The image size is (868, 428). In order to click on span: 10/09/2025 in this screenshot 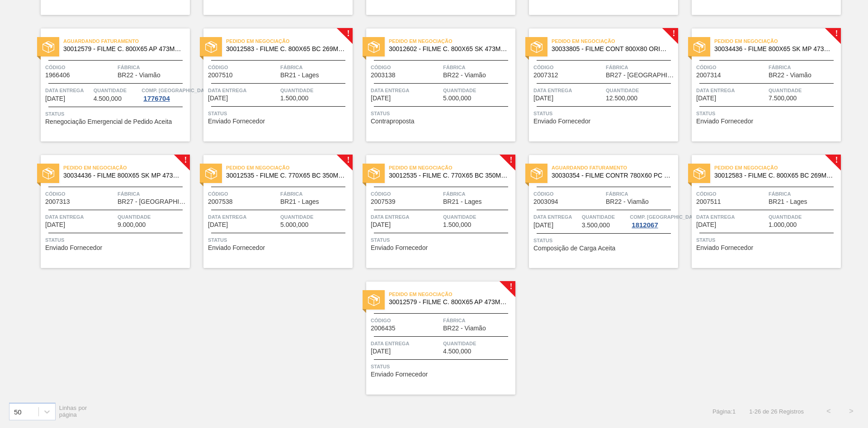, I will do `click(55, 99)`.